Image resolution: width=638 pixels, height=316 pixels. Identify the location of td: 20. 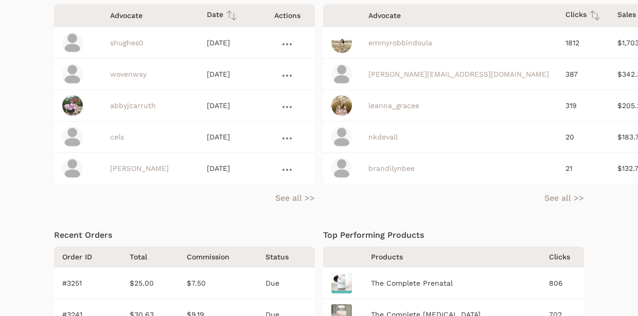
(583, 137).